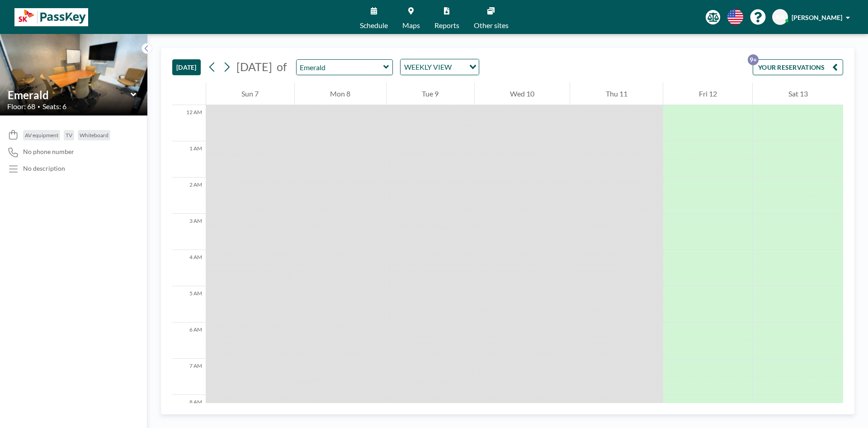 This screenshot has height=428, width=868. What do you see at coordinates (250, 94) in the screenshot?
I see `div: Sun 7` at bounding box center [250, 94].